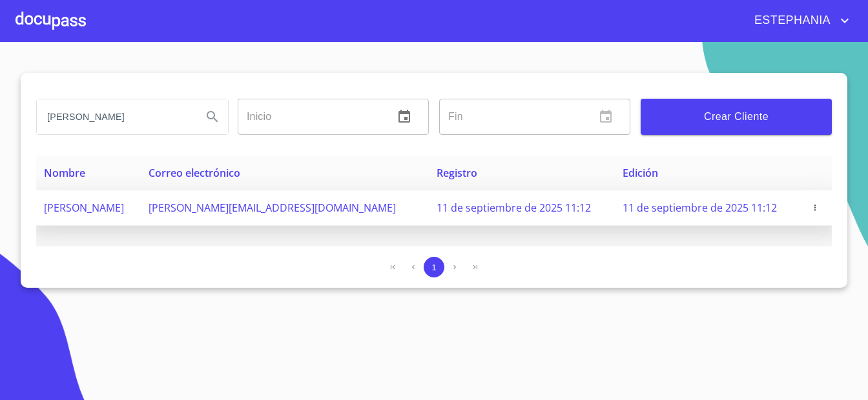 The width and height of the screenshot is (868, 400). Describe the element at coordinates (433, 267) in the screenshot. I see `span: 1` at that location.